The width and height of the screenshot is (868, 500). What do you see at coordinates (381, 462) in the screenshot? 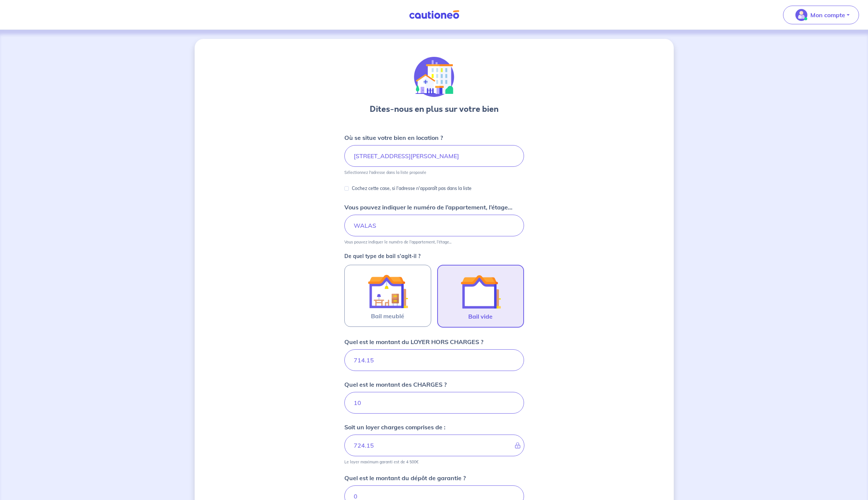
I see `p: Le loyer maximum garanti est de 4 500€` at bounding box center [381, 462].